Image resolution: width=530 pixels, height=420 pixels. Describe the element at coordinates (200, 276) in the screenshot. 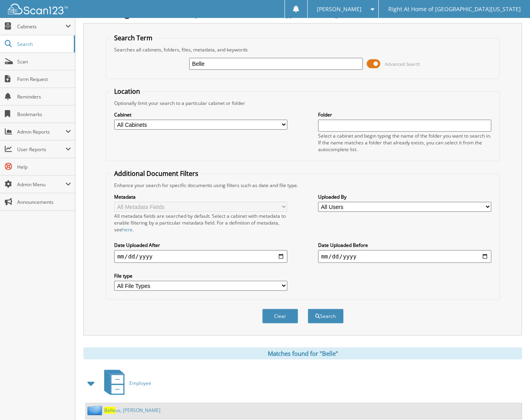

I see `label: File type` at that location.